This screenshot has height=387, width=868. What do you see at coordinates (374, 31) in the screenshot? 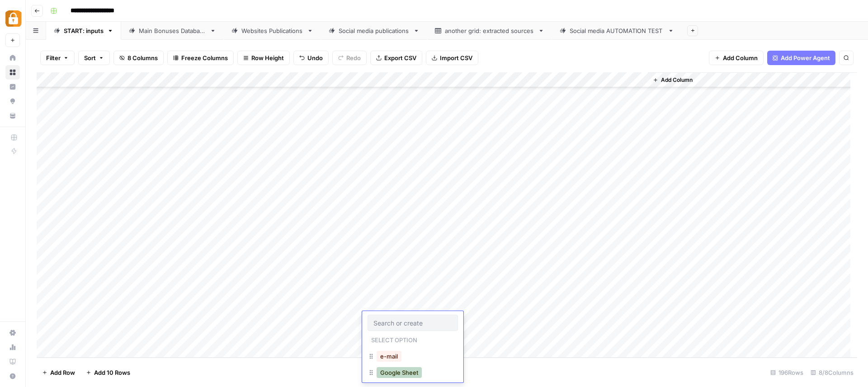
I see `div: Social media publications` at bounding box center [374, 31].